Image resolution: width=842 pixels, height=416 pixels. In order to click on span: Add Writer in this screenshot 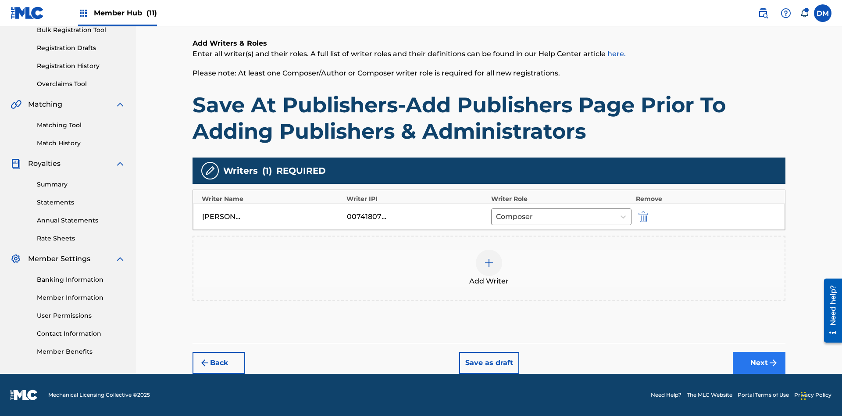, I will do `click(489, 281)`.